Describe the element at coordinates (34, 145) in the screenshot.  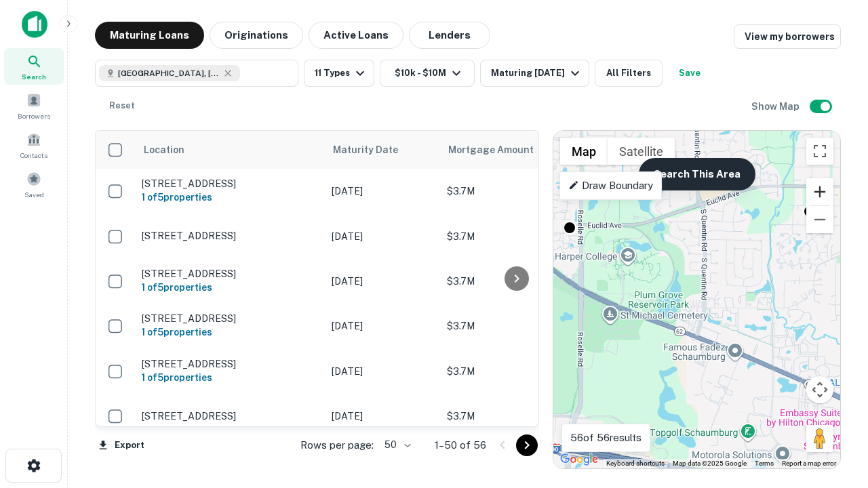
I see `a: Contacts` at that location.